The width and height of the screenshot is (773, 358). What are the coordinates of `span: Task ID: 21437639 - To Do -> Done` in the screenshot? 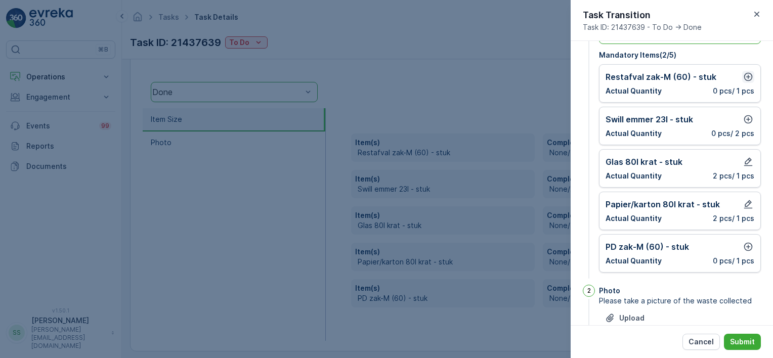 It's located at (642, 27).